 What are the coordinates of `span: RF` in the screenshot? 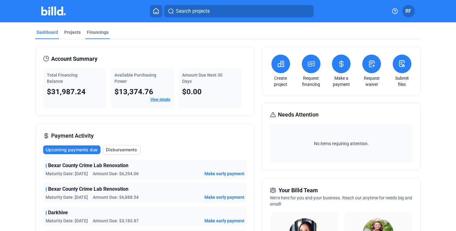 It's located at (408, 11).